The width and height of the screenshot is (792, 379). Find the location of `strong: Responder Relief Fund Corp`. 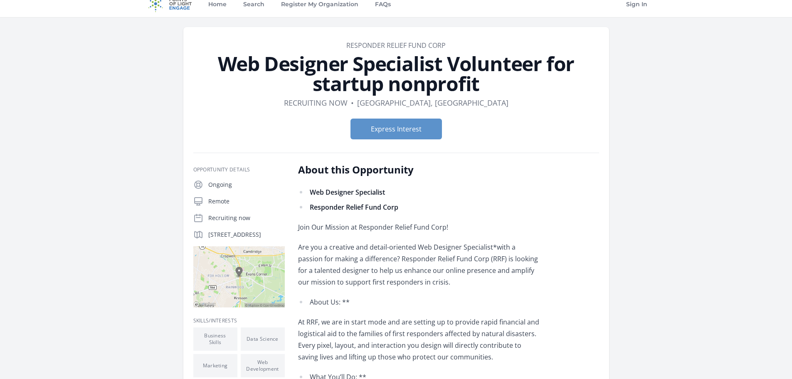

strong: Responder Relief Fund Corp is located at coordinates (354, 207).